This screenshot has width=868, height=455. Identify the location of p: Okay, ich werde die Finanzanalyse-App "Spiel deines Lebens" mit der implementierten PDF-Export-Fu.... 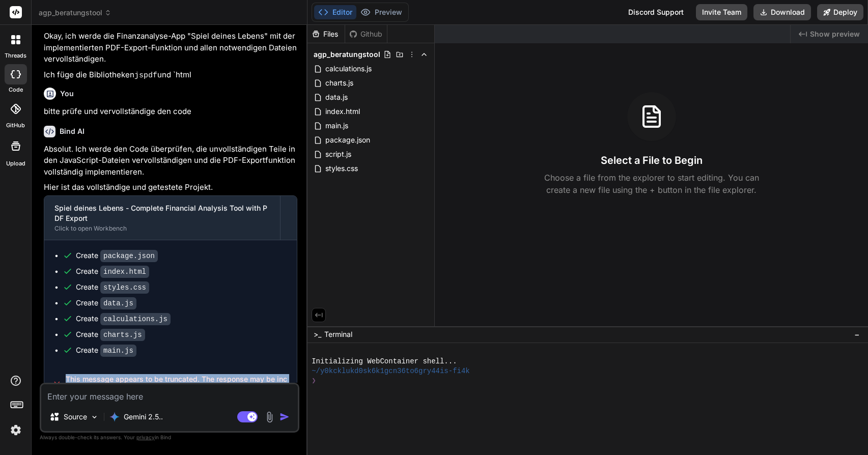
(171, 48).